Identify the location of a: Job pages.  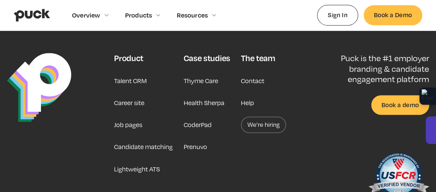
(128, 125).